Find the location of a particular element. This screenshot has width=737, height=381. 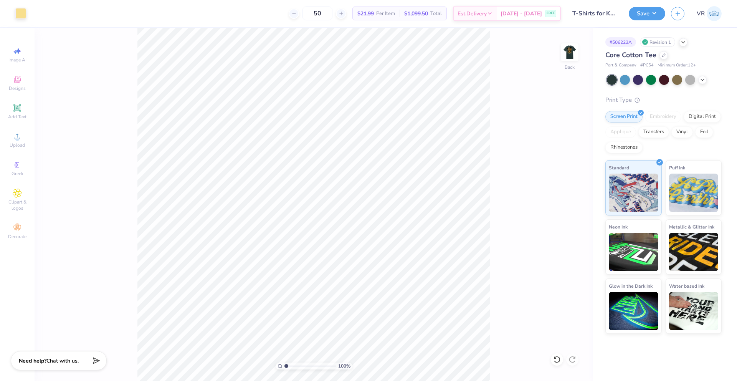

img: Glow in the Dark Ink is located at coordinates (634, 311).